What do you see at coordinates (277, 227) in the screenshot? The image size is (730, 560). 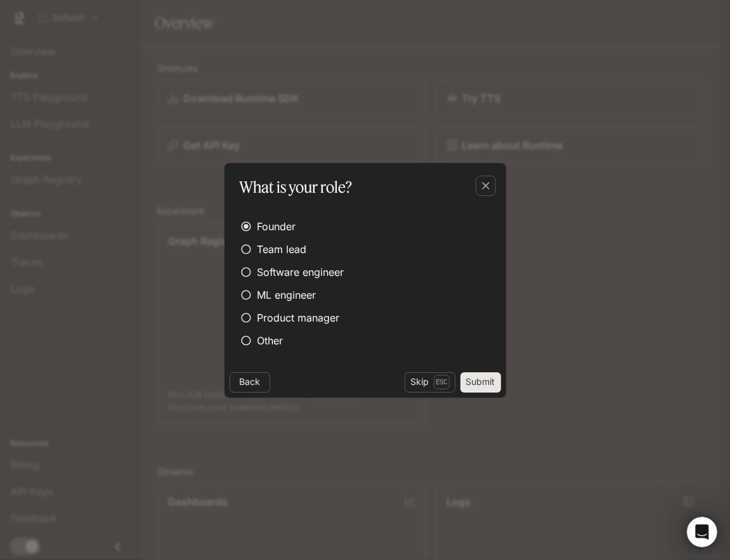 I see `span: Founder` at bounding box center [277, 227].